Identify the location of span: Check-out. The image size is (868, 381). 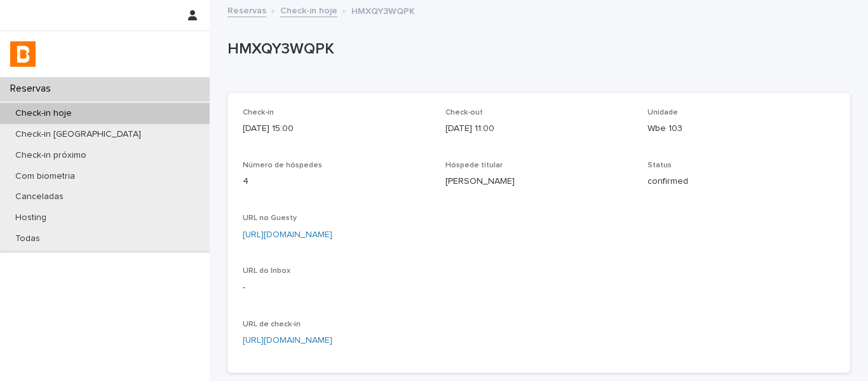
(464, 113).